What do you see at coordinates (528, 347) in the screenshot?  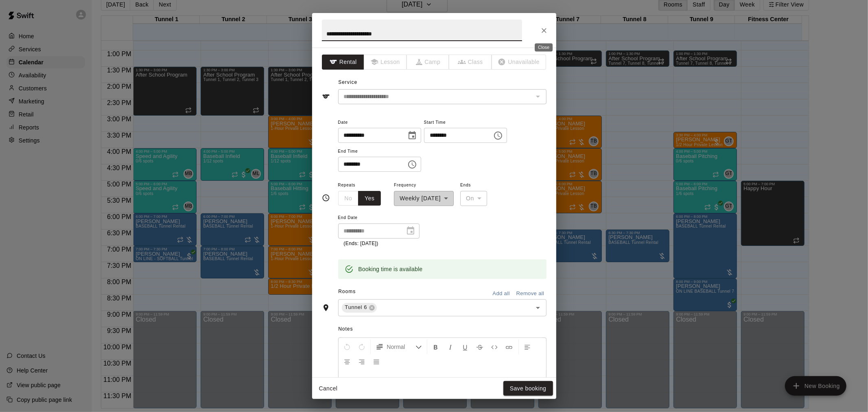 I see `button: Left Align` at bounding box center [528, 347].